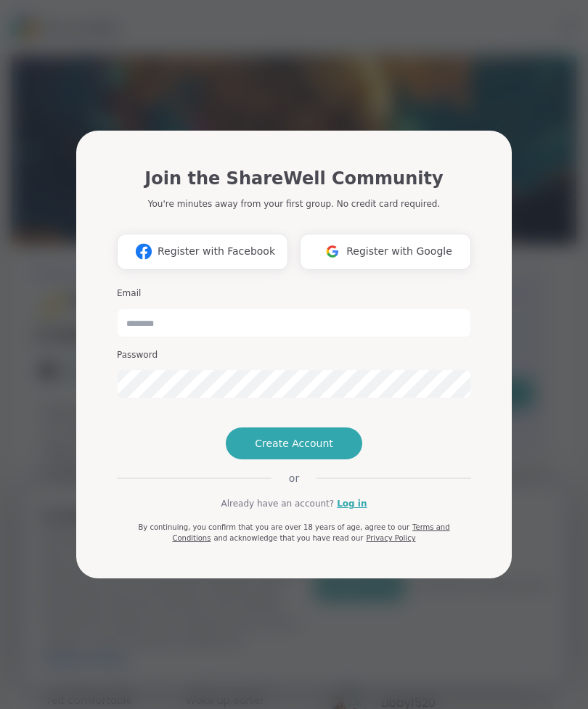 This screenshot has height=709, width=588. I want to click on a: Privacy Policy, so click(390, 538).